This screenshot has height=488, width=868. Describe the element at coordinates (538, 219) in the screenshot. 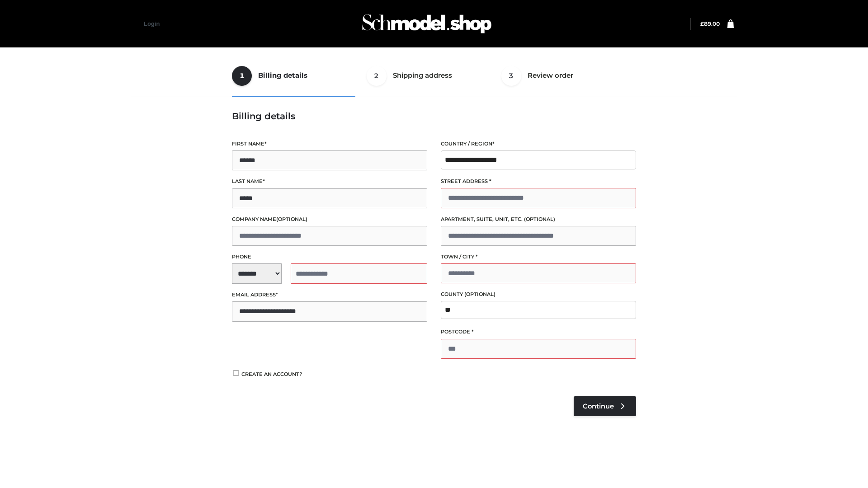

I see `label: Apartment, suite, unit, etc.` at that location.